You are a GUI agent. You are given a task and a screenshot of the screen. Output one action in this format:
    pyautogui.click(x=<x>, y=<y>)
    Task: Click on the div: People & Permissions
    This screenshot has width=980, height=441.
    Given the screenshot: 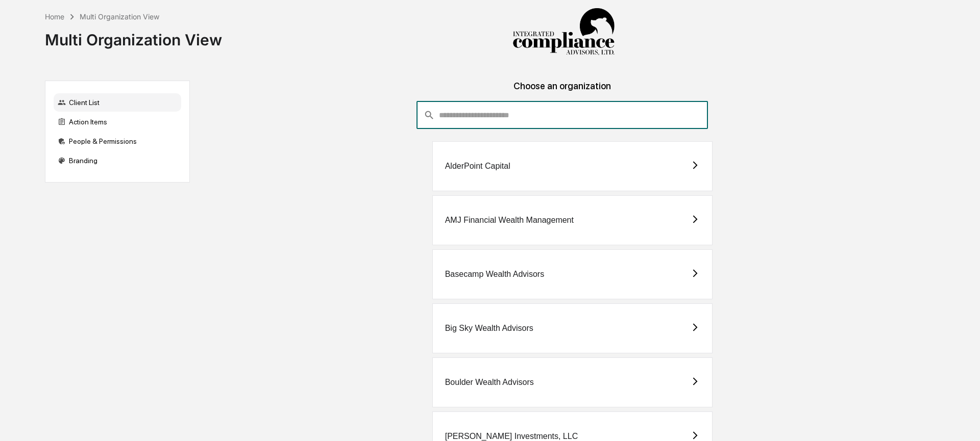 What is the action you would take?
    pyautogui.click(x=117, y=141)
    